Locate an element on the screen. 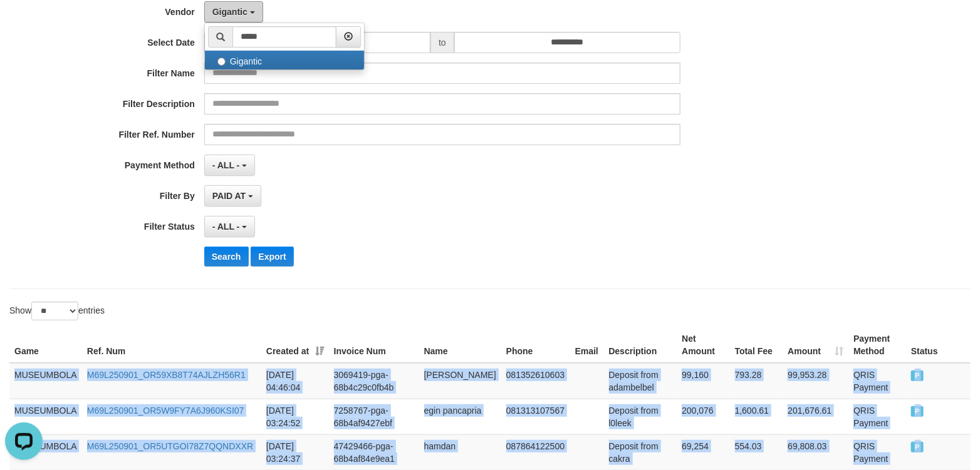 Image resolution: width=980 pixels, height=470 pixels. span: PAID AT is located at coordinates (229, 196).